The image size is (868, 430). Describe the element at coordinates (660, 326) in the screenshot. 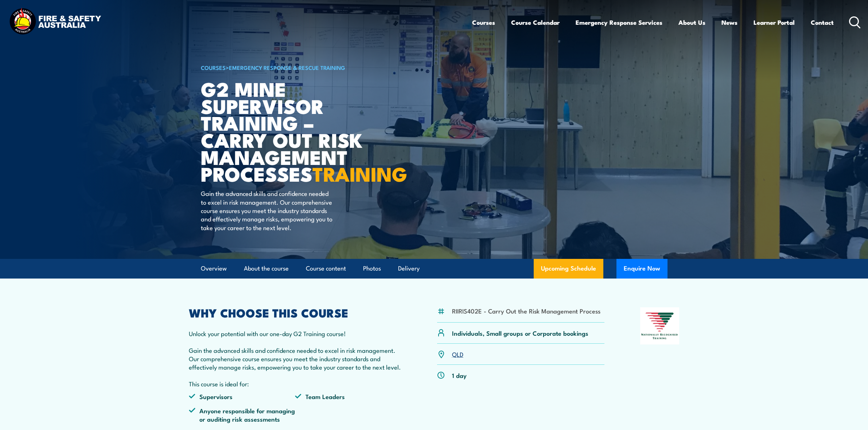

I see `img: Nationally Recognised Training logo.` at that location.